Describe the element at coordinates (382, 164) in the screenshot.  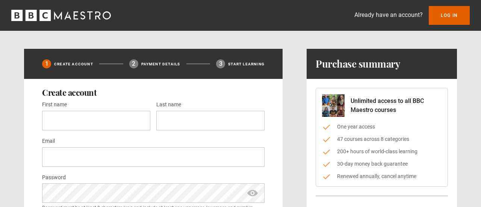
I see `li: 30-day money back guarantee` at that location.